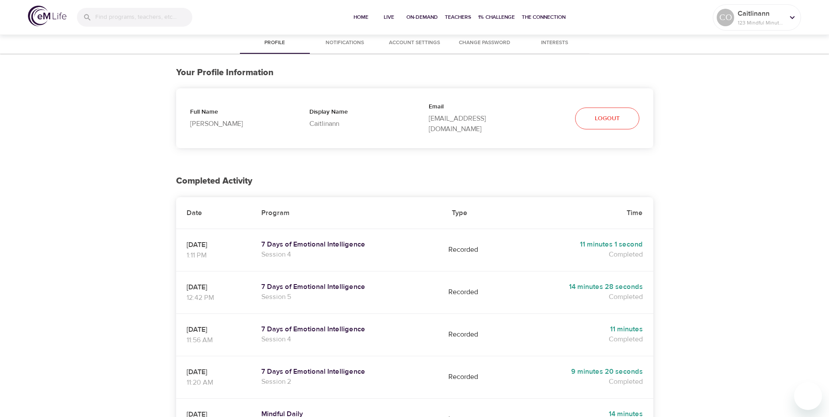 This screenshot has height=417, width=829. Describe the element at coordinates (345, 43) in the screenshot. I see `span: Notifications` at that location.